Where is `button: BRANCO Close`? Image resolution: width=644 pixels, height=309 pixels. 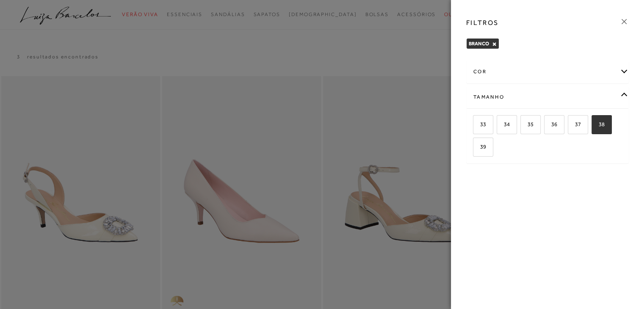
button: BRANCO Close is located at coordinates (494, 44).